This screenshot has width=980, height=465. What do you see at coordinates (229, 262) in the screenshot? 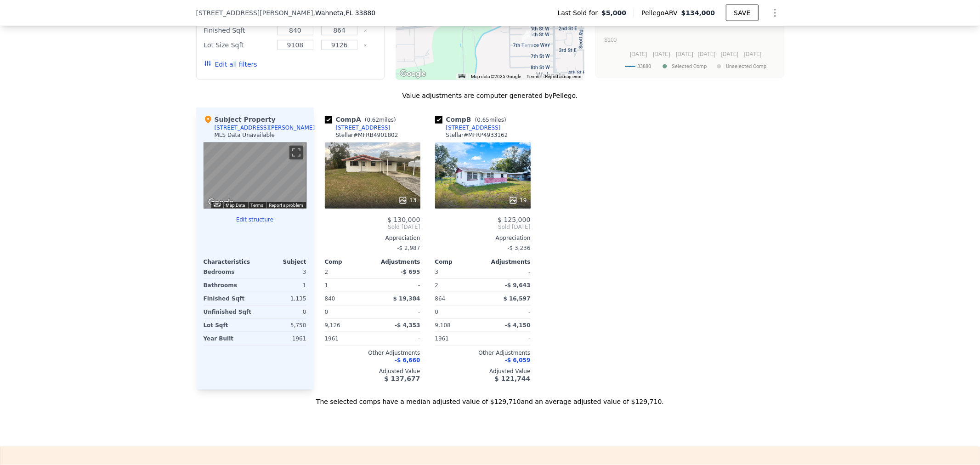
I see `div: Characteristics` at bounding box center [229, 262].